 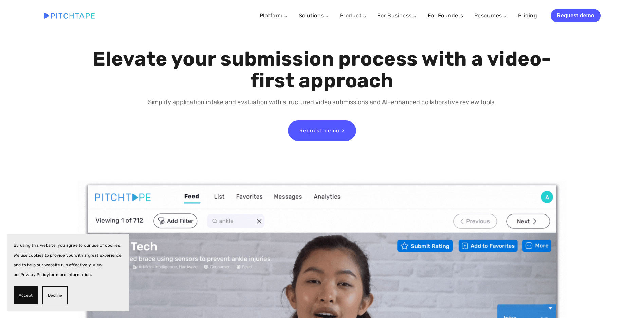 I want to click on h1: Elevate your submission process with a video-first approach, so click(x=322, y=70).